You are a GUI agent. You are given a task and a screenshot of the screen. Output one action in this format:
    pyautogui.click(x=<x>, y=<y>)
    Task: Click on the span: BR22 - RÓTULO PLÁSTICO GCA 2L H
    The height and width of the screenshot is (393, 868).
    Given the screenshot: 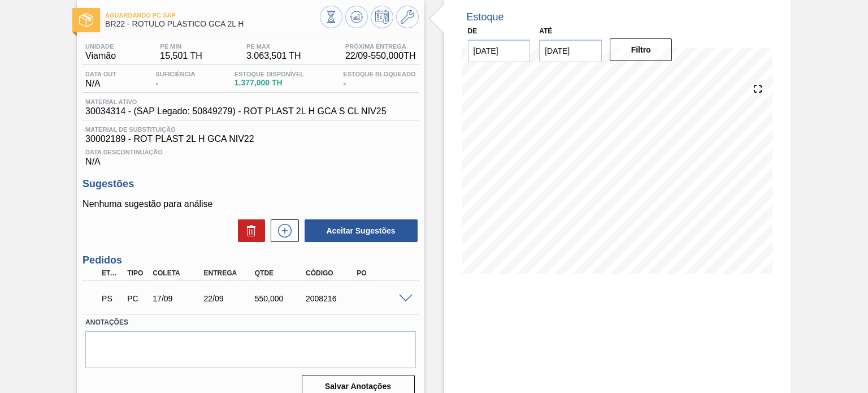 What is the action you would take?
    pyautogui.click(x=212, y=23)
    